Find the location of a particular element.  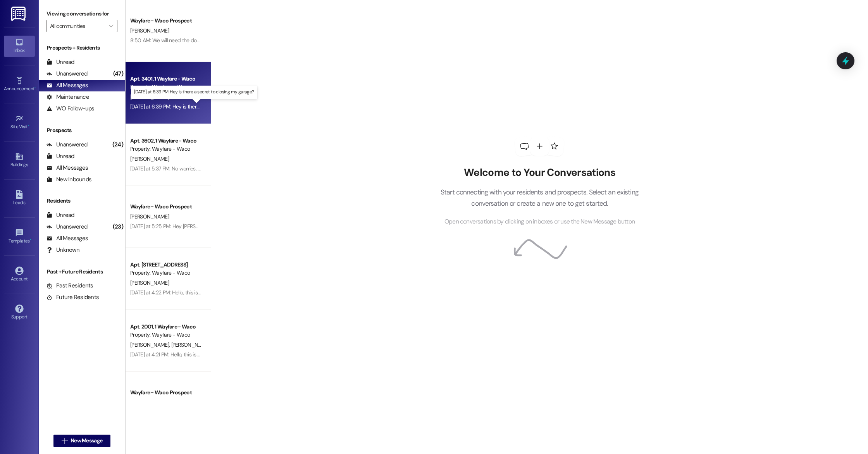

p: Start connecting with your residents and prospects. Select an existing conversation or create a n... is located at coordinates (540, 197).